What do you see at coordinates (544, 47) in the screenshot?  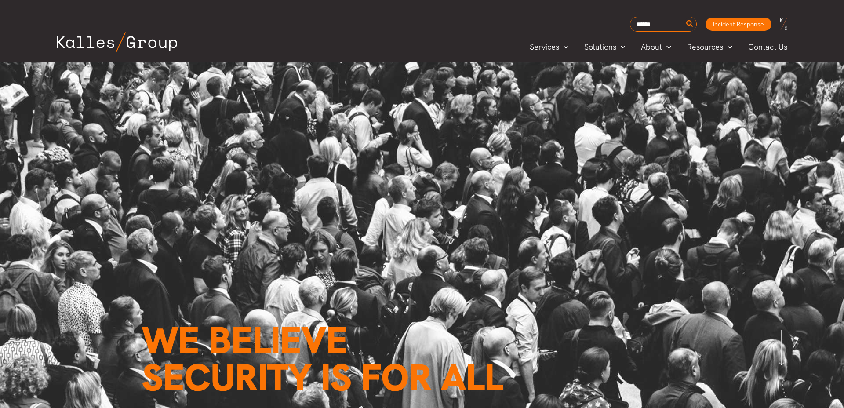 I see `span: Services` at bounding box center [544, 47].